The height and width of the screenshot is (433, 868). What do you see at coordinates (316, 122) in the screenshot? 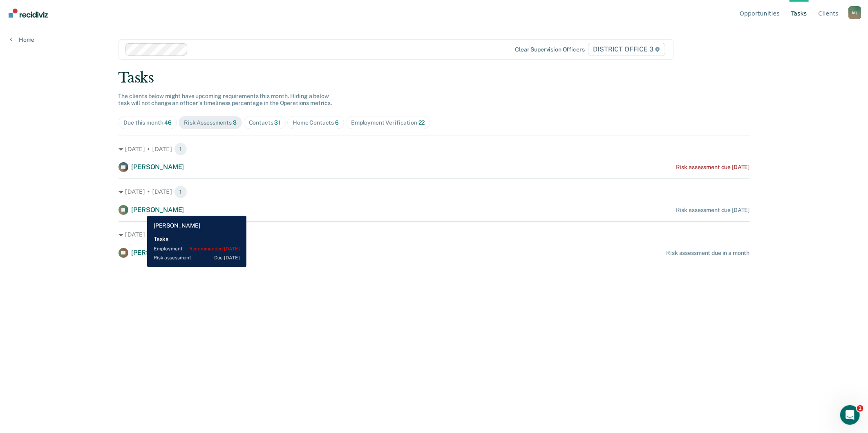
I see `div: Home Contacts` at bounding box center [316, 122].